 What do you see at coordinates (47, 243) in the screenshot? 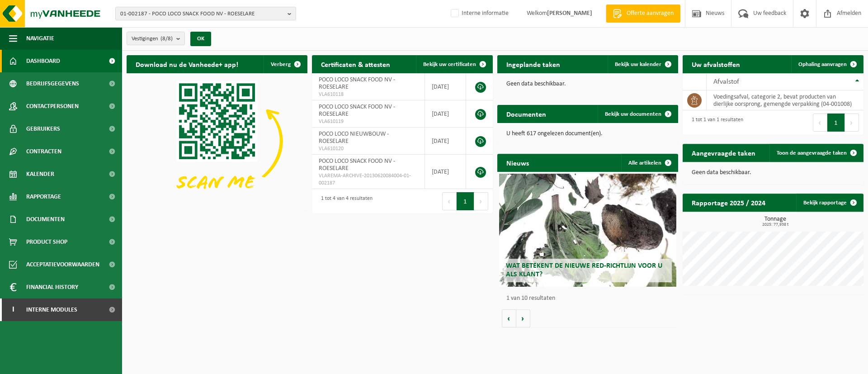
I see `span: Product Shop` at bounding box center [47, 243].